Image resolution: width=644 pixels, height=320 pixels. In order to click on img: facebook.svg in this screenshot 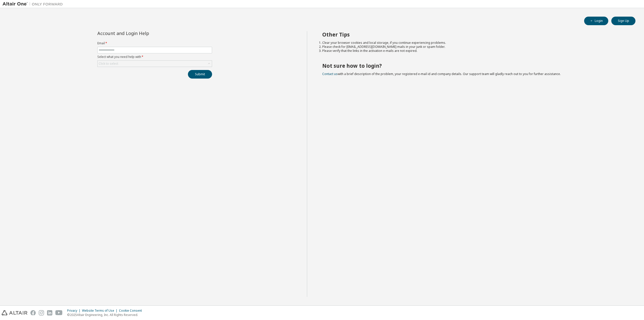, I will do `click(33, 312)`.